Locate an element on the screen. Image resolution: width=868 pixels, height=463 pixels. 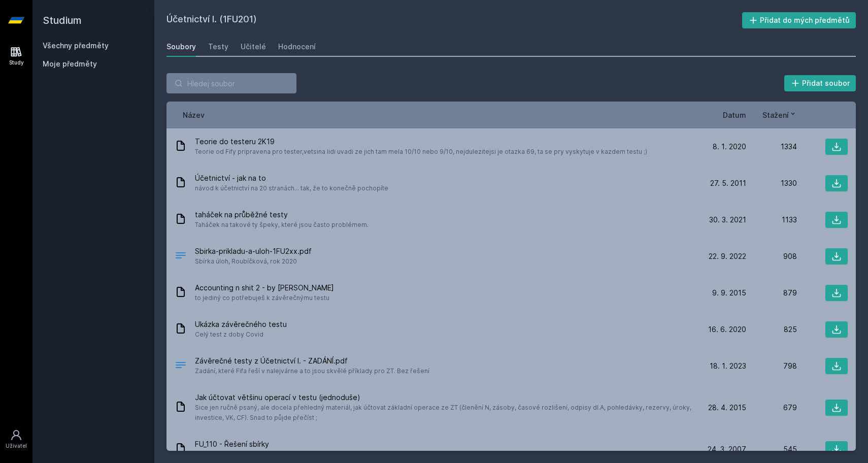
span: Ukázka závěrečného testu is located at coordinates (240, 325).